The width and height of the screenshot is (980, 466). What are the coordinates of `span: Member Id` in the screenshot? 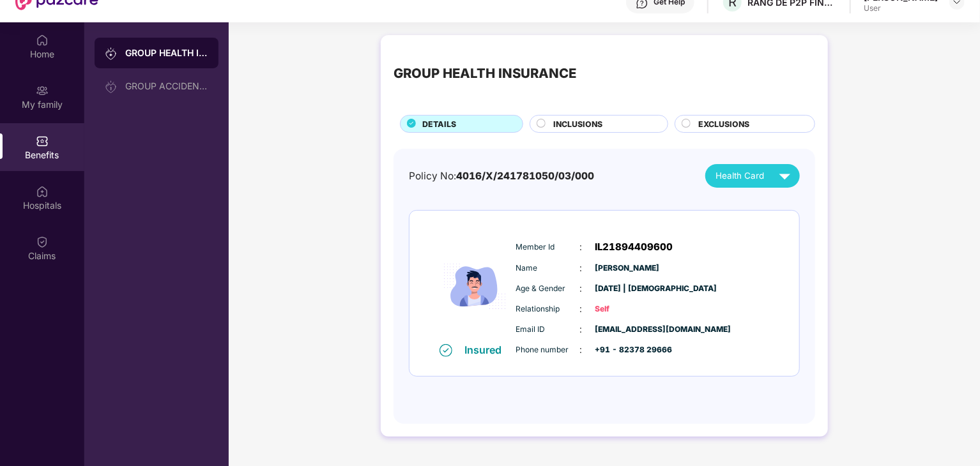 It's located at (548, 247).